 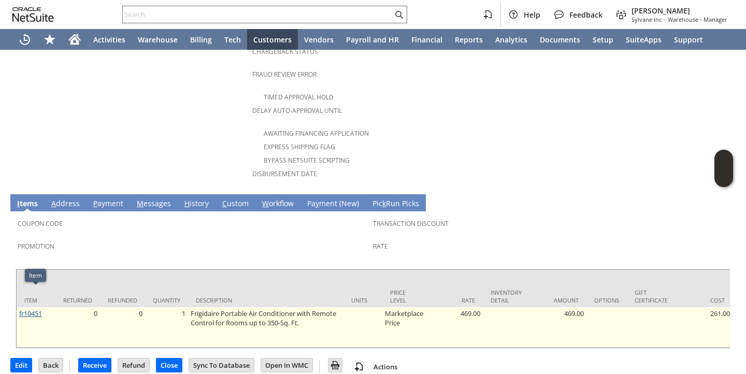 What do you see at coordinates (469, 39) in the screenshot?
I see `a: Reports` at bounding box center [469, 39].